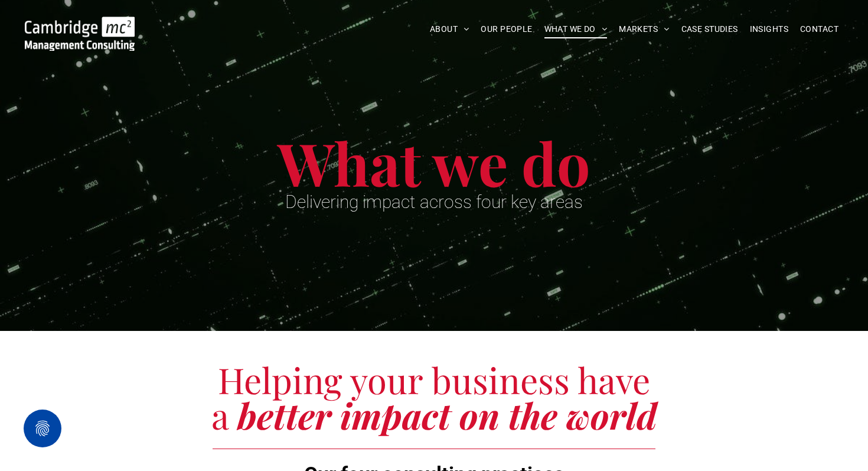  What do you see at coordinates (710, 29) in the screenshot?
I see `a: CASE STUDIES` at bounding box center [710, 29].